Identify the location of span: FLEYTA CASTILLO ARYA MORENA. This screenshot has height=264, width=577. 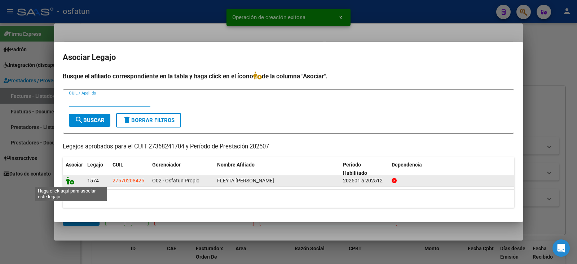
(246, 180).